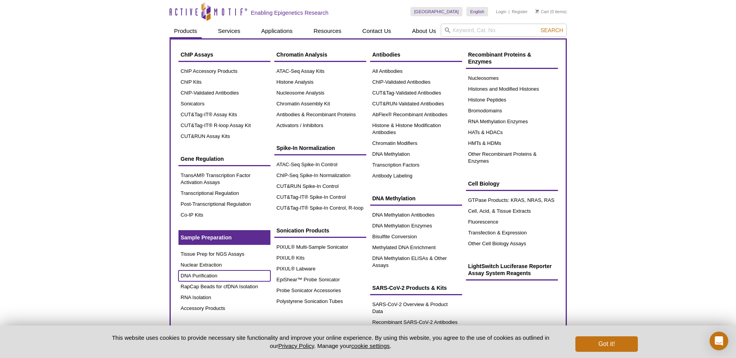  Describe the element at coordinates (320, 231) in the screenshot. I see `a: Sonication Products` at that location.